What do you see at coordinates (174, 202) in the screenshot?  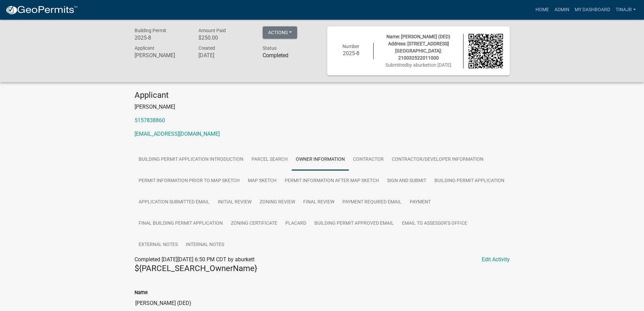 I see `a: Application Submitted Email` at bounding box center [174, 202].